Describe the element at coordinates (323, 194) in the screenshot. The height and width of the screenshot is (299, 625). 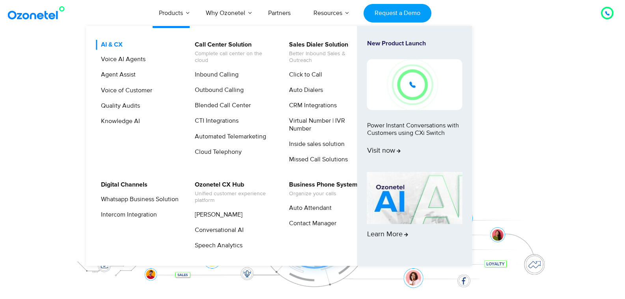
I see `span: Organize your calls` at that location.